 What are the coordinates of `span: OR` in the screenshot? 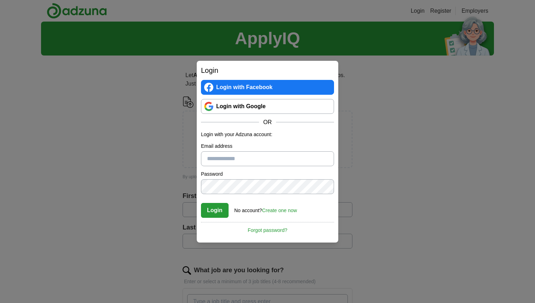 It's located at (267, 122).